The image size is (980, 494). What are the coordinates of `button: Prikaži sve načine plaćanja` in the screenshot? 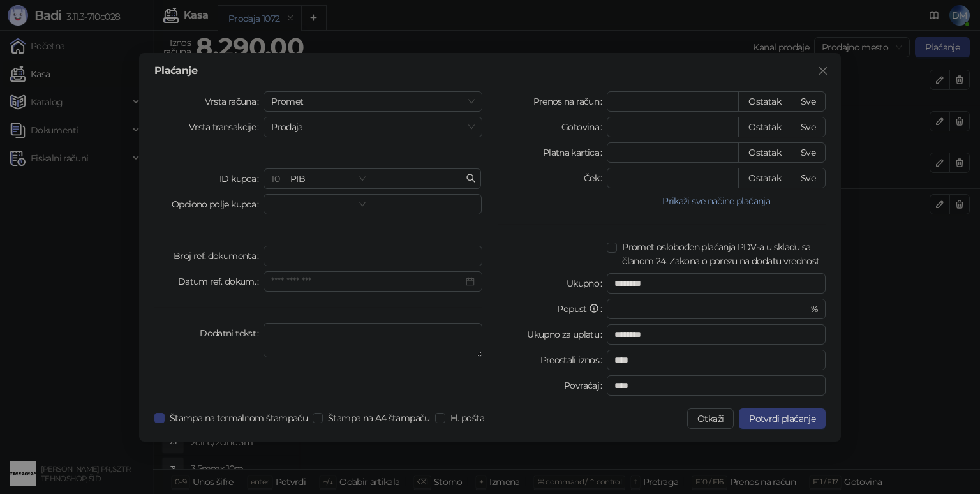 It's located at (716, 201).